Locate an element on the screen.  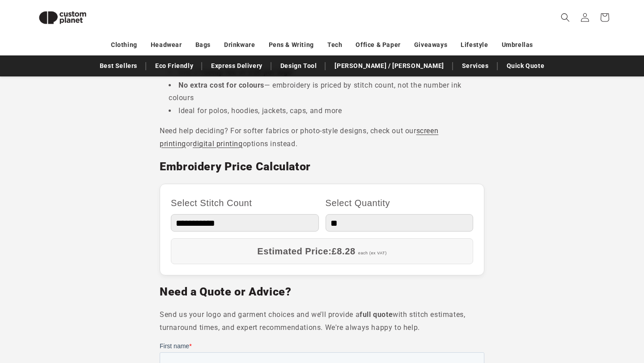
a: Services is located at coordinates (475, 66).